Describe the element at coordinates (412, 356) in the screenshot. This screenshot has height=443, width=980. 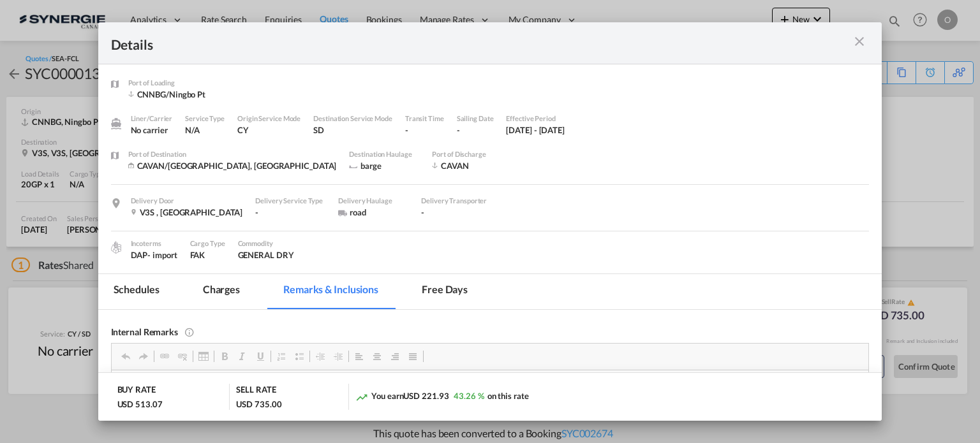
I see `a: Justify` at that location.